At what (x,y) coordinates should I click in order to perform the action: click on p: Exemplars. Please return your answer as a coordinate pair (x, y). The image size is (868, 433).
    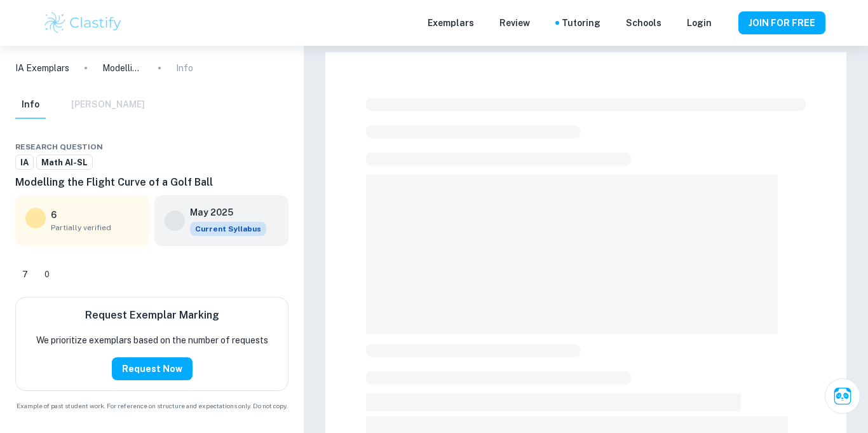
    Looking at the image, I should click on (451, 23).